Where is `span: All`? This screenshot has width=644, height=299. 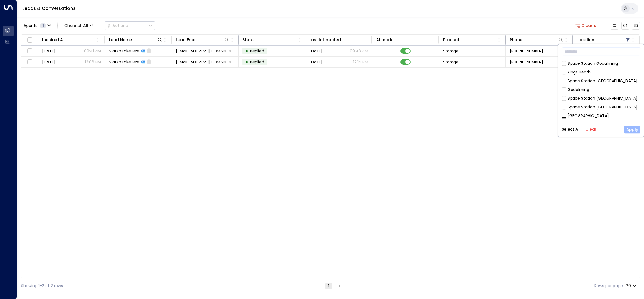
span: All is located at coordinates (86, 25).